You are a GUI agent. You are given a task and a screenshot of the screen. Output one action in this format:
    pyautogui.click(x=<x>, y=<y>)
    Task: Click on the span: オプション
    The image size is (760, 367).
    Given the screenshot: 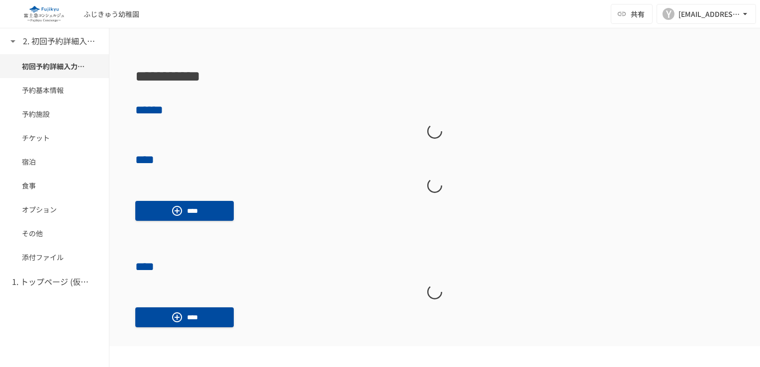 What is the action you would take?
    pyautogui.click(x=54, y=209)
    